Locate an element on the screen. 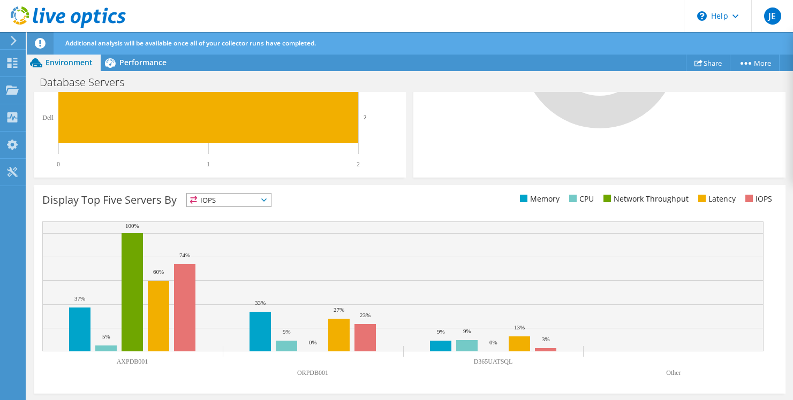 The width and height of the screenshot is (793, 400). h1: Database Servers is located at coordinates (88, 82).